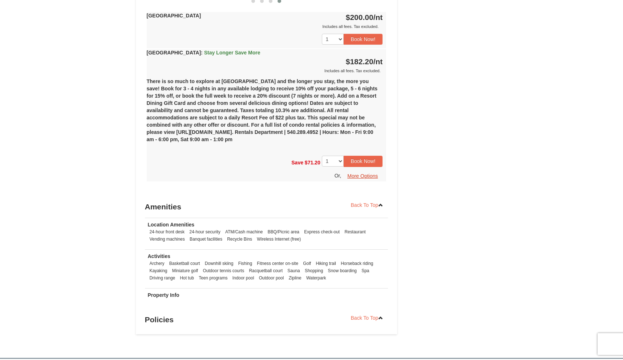  Describe the element at coordinates (243, 278) in the screenshot. I see `li: Indoor pool` at that location.